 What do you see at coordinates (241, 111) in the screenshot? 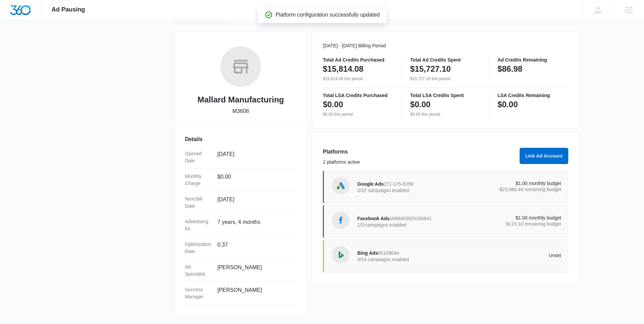
I see `p: M3608` at bounding box center [241, 111].